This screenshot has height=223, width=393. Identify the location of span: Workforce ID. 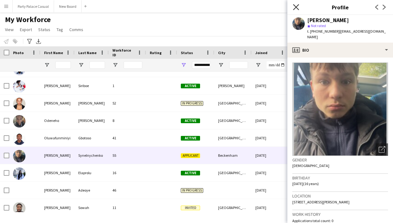
(124, 52).